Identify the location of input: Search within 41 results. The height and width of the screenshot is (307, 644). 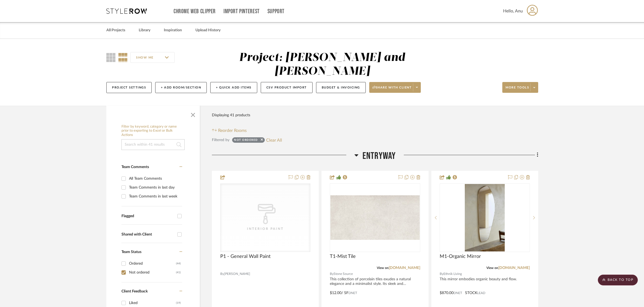
(153, 145).